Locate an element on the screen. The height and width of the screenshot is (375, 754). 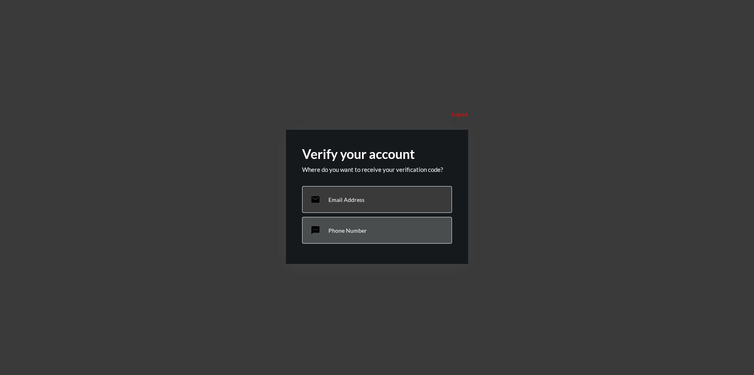
h2: Verify your account is located at coordinates (377, 153).